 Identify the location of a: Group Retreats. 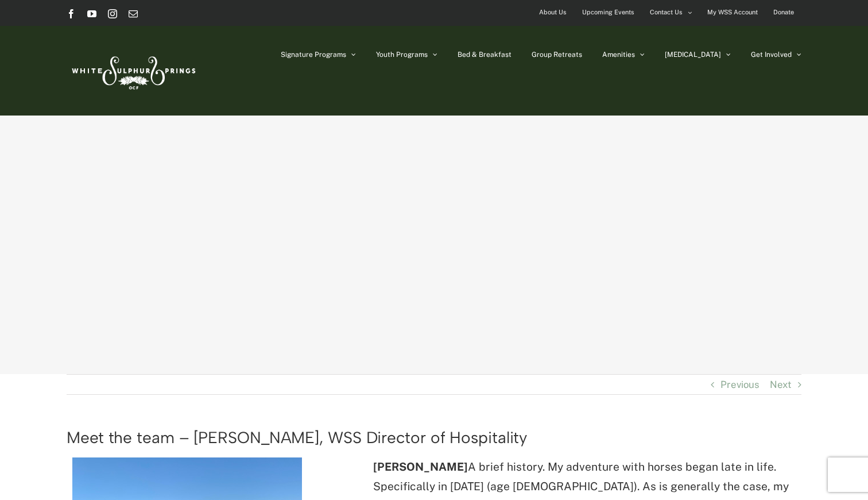
(557, 55).